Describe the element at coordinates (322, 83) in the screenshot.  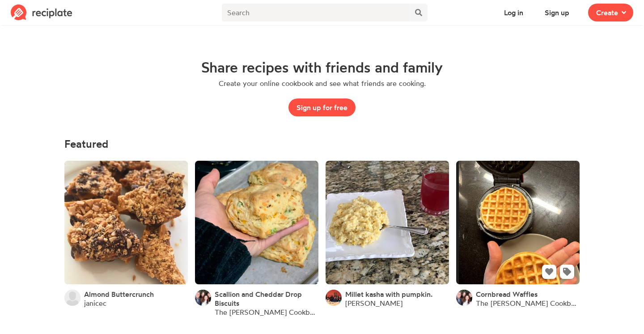
I see `p: Create your online cookbook and see what friends are cooking.` at that location.